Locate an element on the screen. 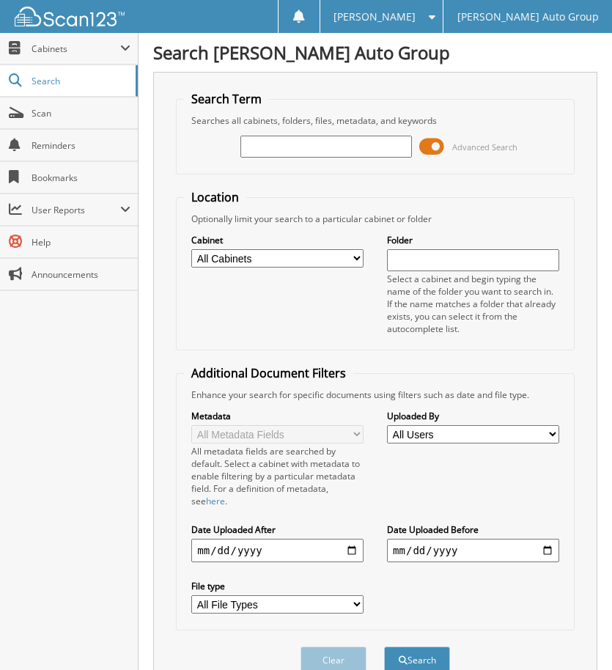 This screenshot has height=670, width=612. legend: Search Term is located at coordinates (226, 99).